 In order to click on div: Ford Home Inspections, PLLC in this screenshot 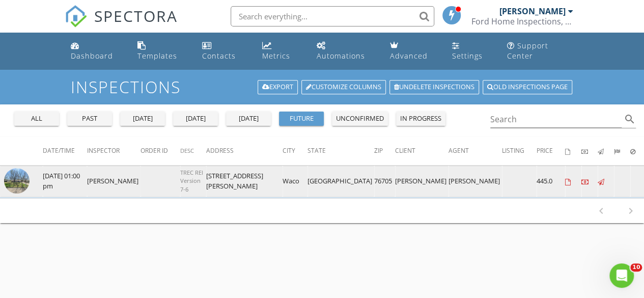, I will do `click(522, 22)`.